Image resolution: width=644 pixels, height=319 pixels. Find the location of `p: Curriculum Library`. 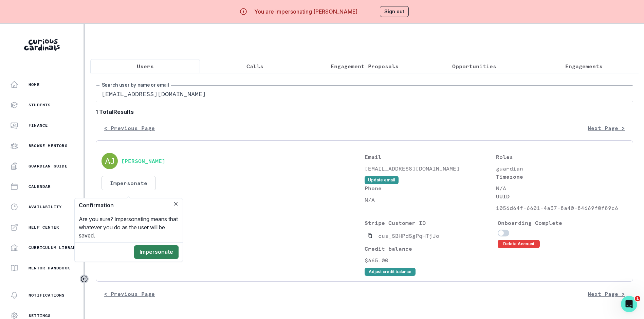

p: Curriculum Library is located at coordinates (54, 248).